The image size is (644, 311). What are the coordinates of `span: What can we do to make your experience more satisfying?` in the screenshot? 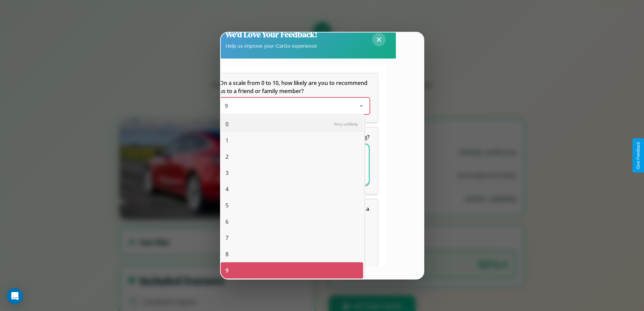 It's located at (294, 137).